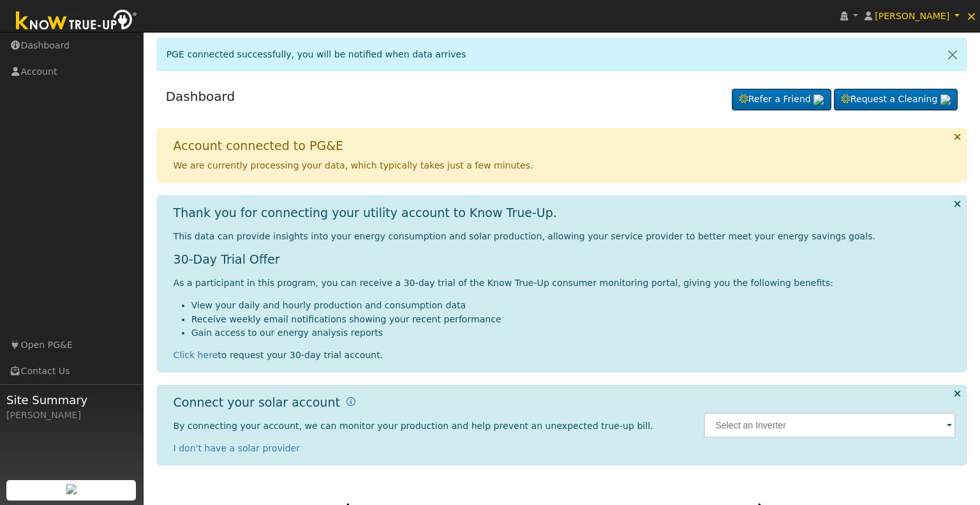  I want to click on span: We are currently processing your data, which typically takes just a few minutes., so click(354, 165).